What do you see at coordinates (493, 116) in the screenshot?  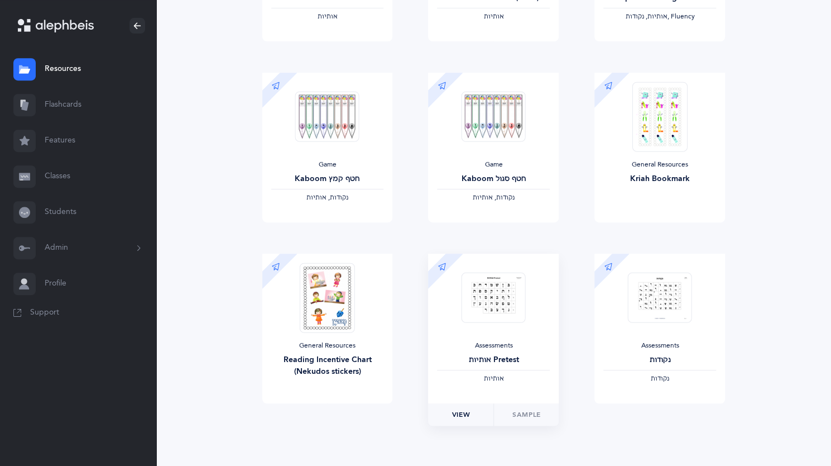 I see `img: chataf_segol_1566881408.PNG` at bounding box center [493, 116].